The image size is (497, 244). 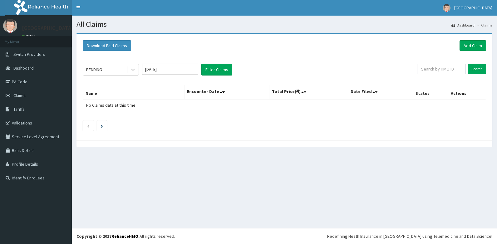 I want to click on th: Status, so click(x=431, y=92).